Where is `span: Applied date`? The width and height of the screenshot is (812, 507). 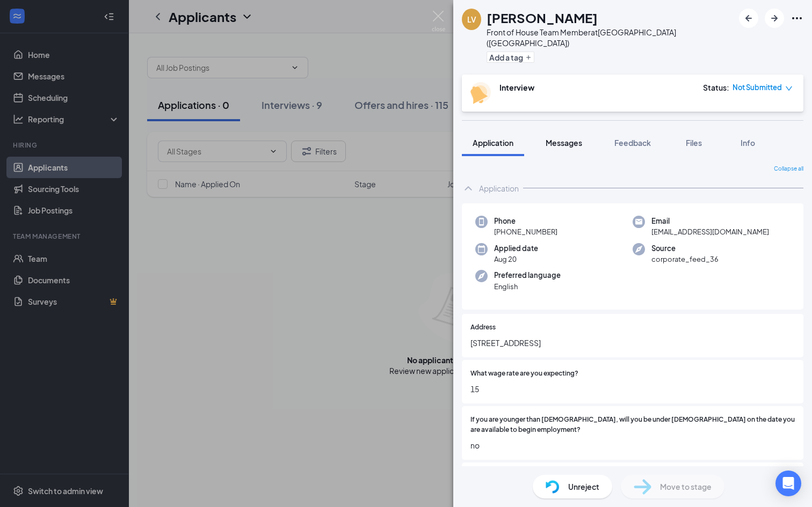
span: Applied date is located at coordinates (516, 248).